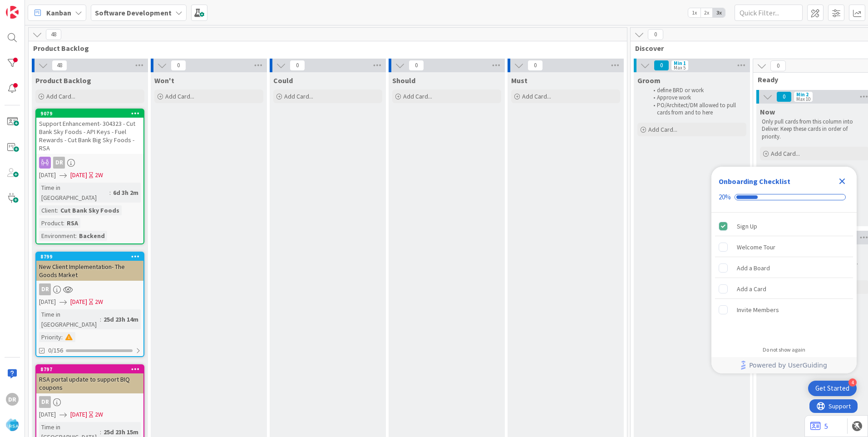 This screenshot has height=437, width=868. Describe the element at coordinates (811, 80) in the screenshot. I see `span: Ready` at that location.